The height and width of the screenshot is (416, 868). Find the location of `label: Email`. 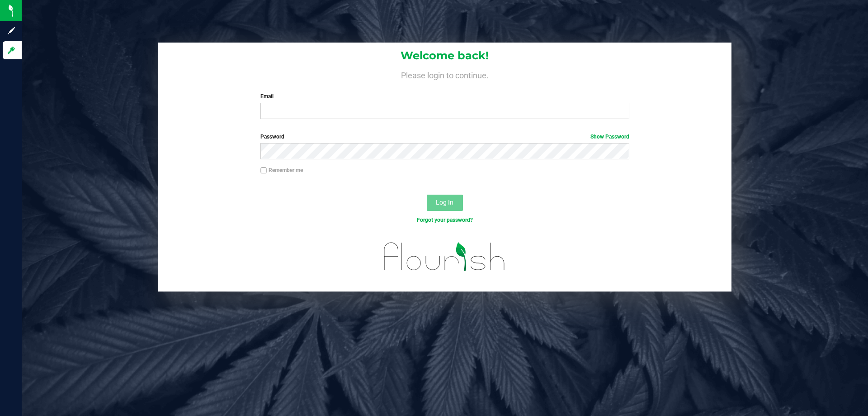

label: Email is located at coordinates (444, 96).